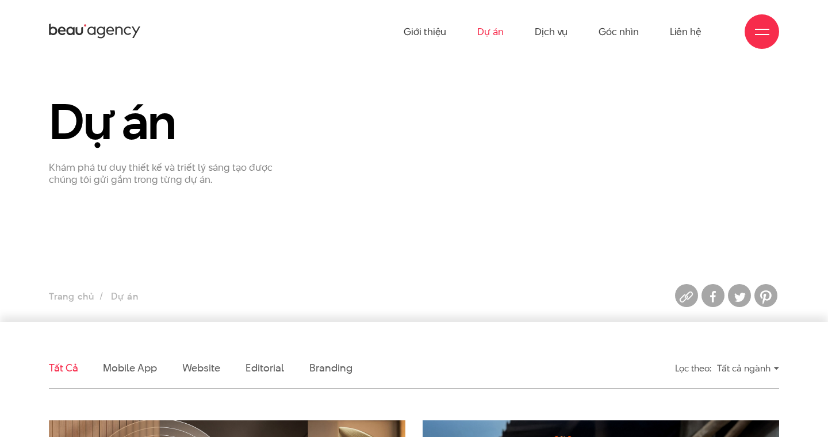 This screenshot has width=828, height=437. I want to click on div: Tất cả ngành, so click(748, 368).